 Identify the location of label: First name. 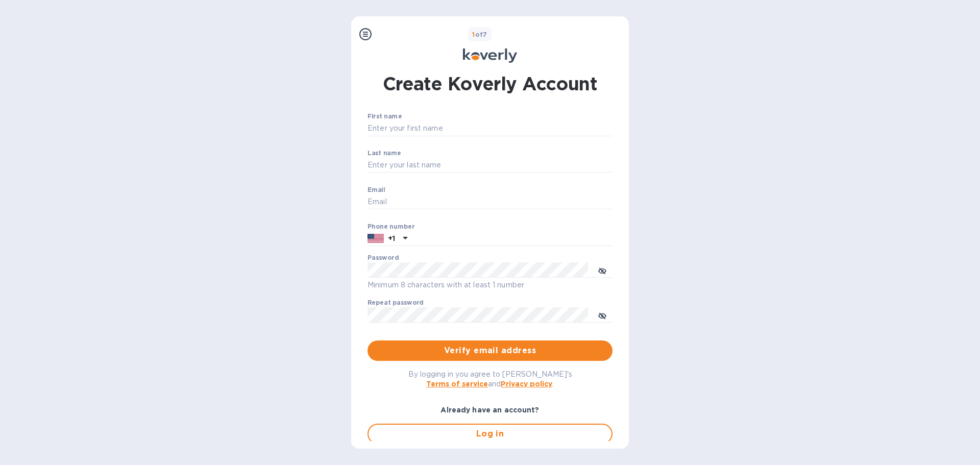
(384, 117).